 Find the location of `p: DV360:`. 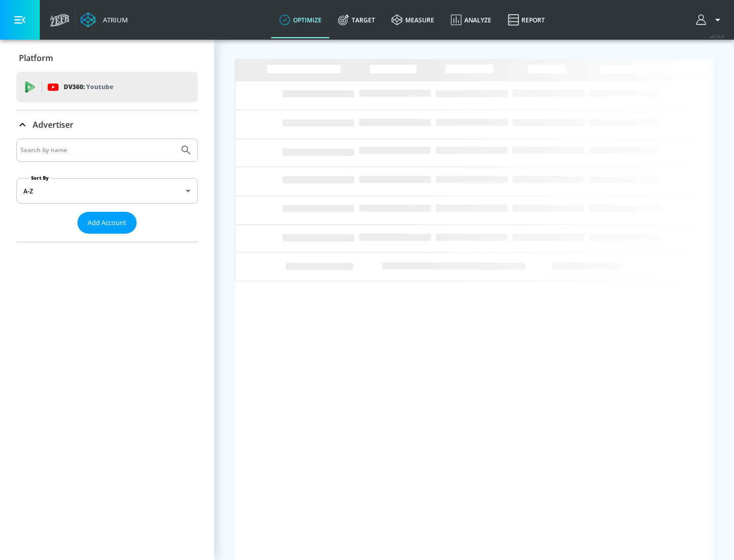

p: DV360: is located at coordinates (88, 87).